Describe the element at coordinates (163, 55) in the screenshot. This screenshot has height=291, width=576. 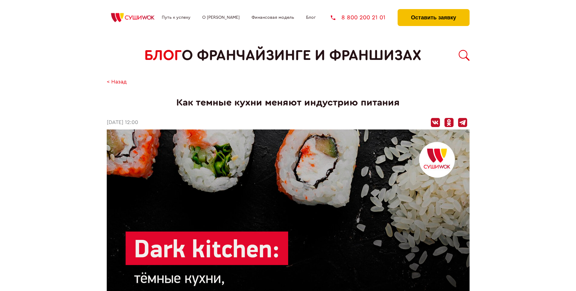
I see `span: БЛОГ` at that location.